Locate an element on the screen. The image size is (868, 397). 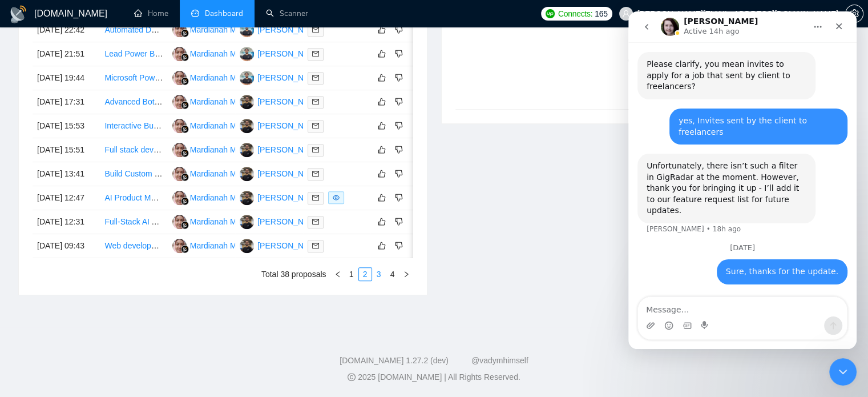
span: Connects: is located at coordinates (575, 13).